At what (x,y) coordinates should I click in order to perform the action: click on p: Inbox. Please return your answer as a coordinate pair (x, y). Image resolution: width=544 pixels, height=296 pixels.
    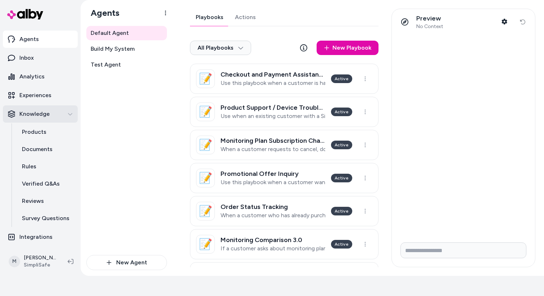
    Looking at the image, I should click on (27, 58).